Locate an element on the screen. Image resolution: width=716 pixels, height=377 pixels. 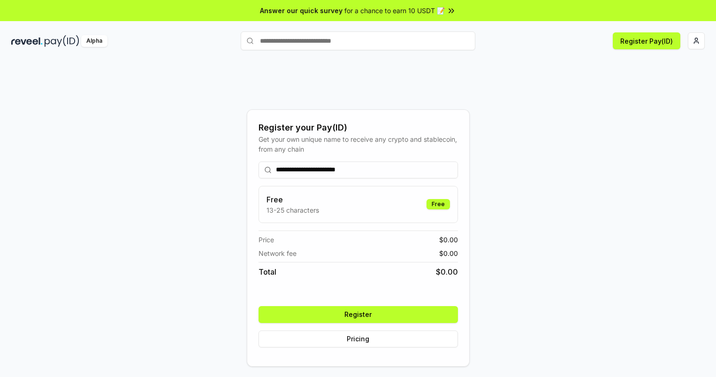
div: Get your own unique name to receive any crypto and stablecoin, from any chain is located at coordinates (358, 144).